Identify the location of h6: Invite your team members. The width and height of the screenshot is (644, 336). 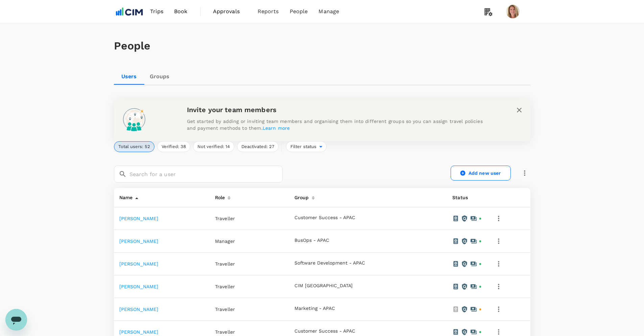
(339, 109).